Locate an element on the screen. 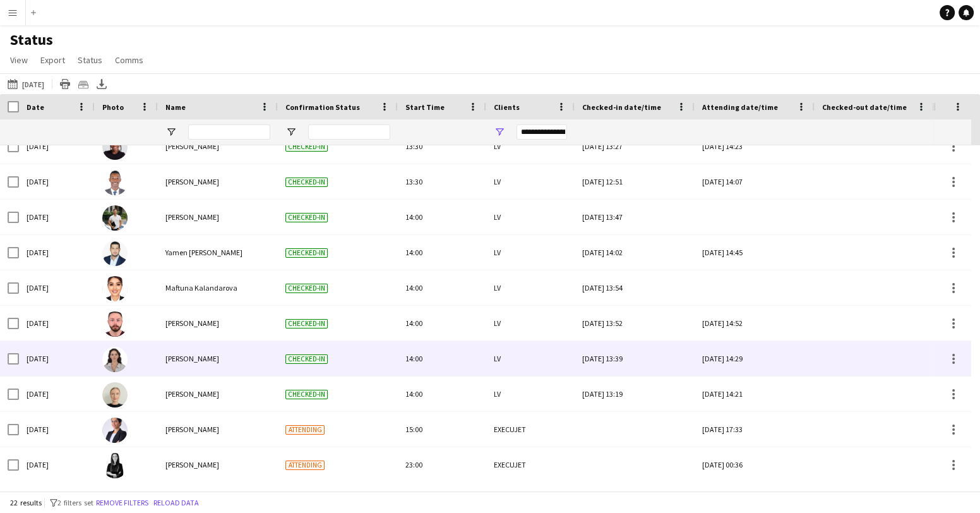  img: Samar Mounzer is located at coordinates (115, 465).